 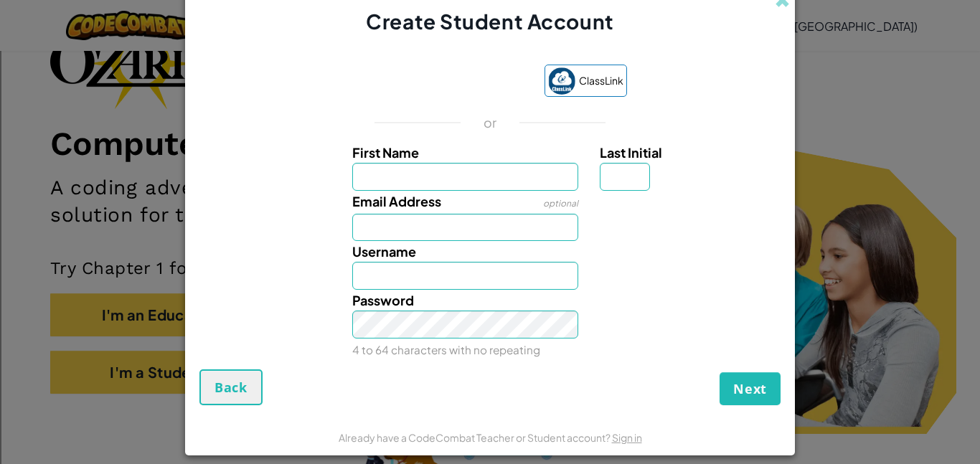 I want to click on span: Password, so click(x=383, y=300).